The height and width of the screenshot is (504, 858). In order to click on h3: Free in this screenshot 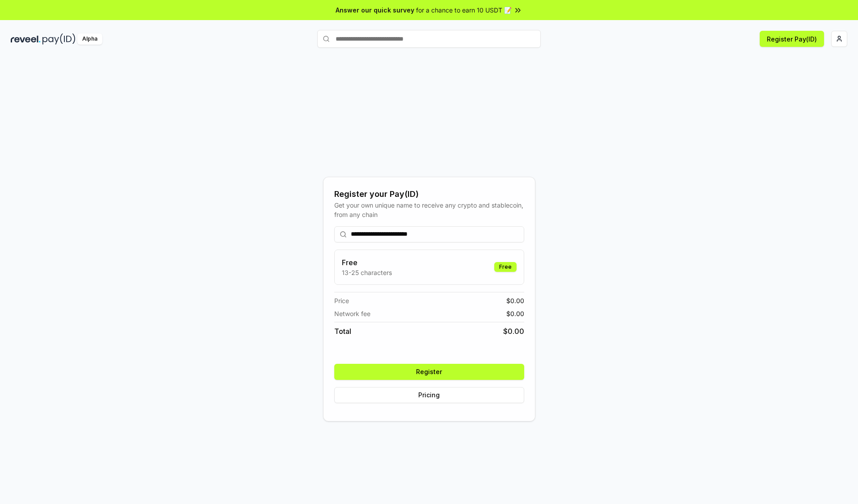, I will do `click(367, 263)`.